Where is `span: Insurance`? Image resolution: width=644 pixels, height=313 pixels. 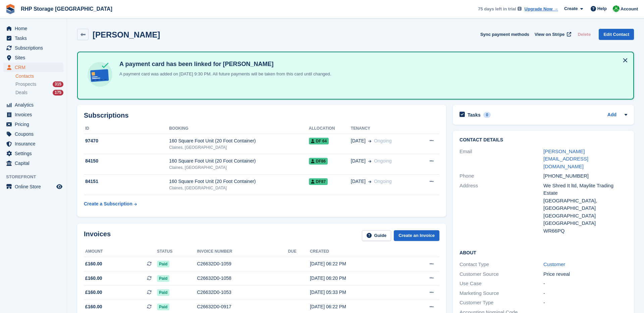
span: Insurance is located at coordinates (35, 144).